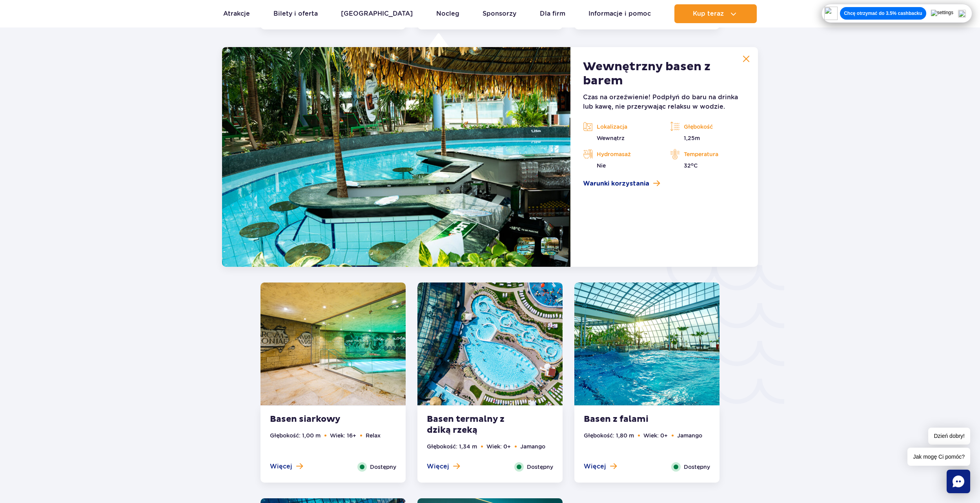  What do you see at coordinates (708, 14) in the screenshot?
I see `span: Kup teraz` at bounding box center [708, 14].